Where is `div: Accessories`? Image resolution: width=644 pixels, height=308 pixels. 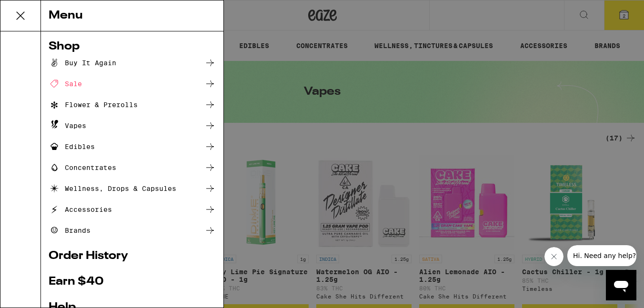
div: Accessories is located at coordinates (80, 210).